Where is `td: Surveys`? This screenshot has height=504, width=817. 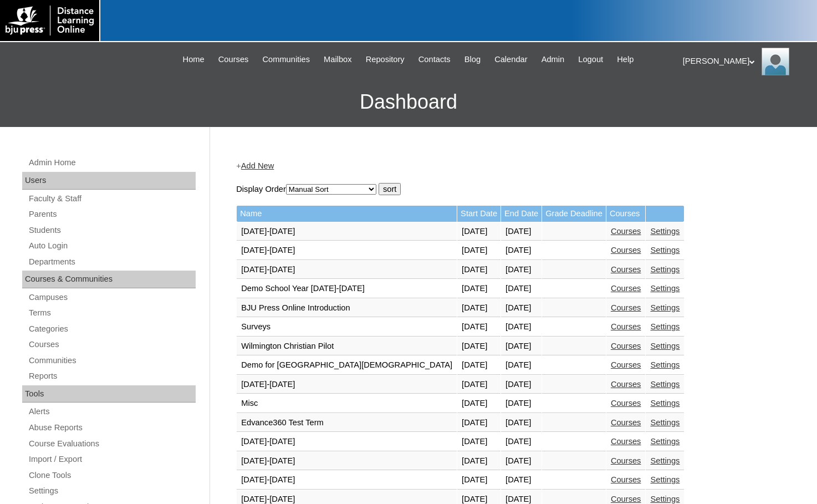 td: Surveys is located at coordinates (347, 327).